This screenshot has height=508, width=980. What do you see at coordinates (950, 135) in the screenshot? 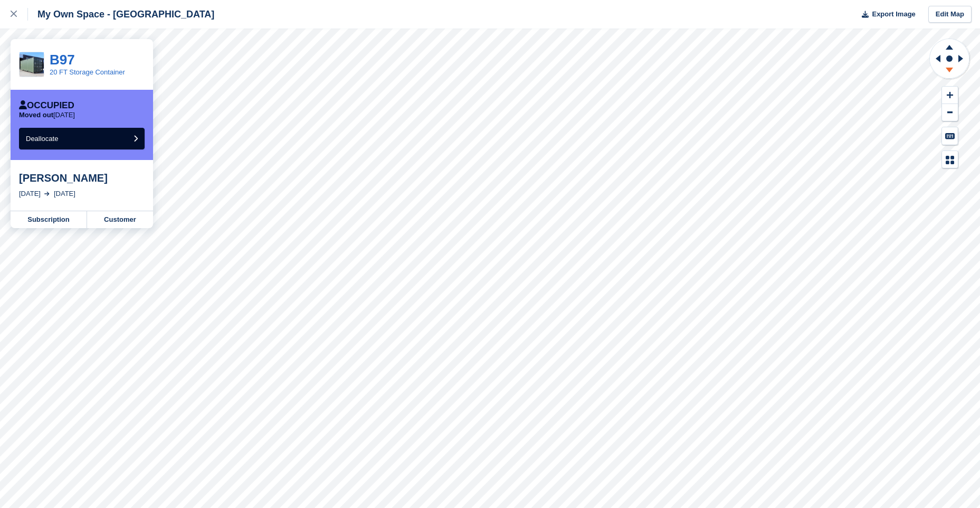
I see `button: Keyboard Shortcuts` at bounding box center [950, 135].